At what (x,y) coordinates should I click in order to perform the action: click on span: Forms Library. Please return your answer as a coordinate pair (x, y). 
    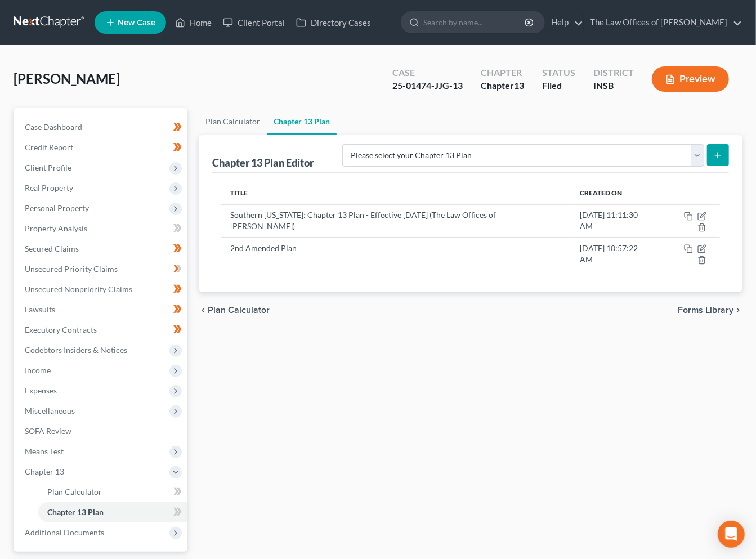
    Looking at the image, I should click on (705, 310).